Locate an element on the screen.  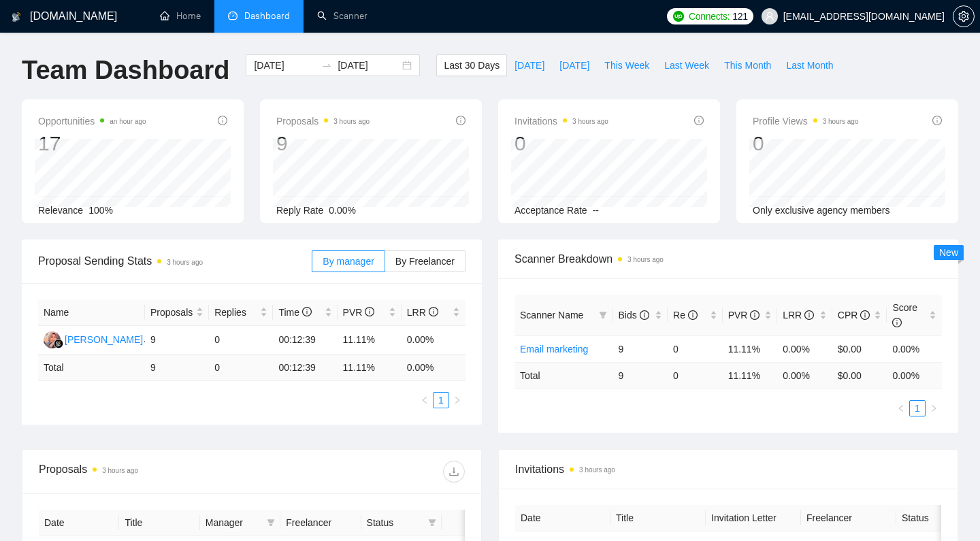
td: Total is located at coordinates (564, 375).